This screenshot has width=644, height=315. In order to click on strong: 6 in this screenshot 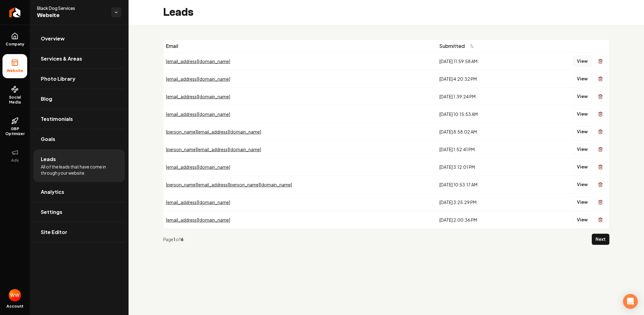, I will do `click(182, 239)`.